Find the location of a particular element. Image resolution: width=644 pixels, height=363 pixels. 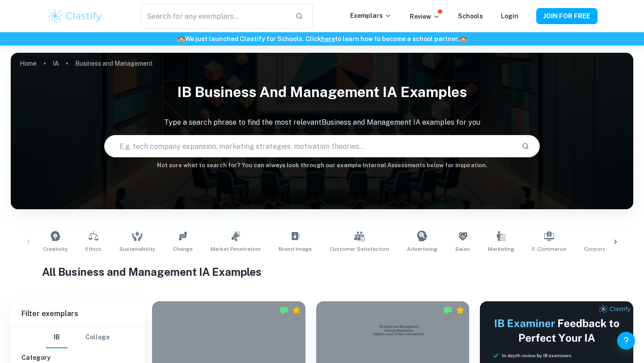

div: Filter type choice is located at coordinates (78, 337).